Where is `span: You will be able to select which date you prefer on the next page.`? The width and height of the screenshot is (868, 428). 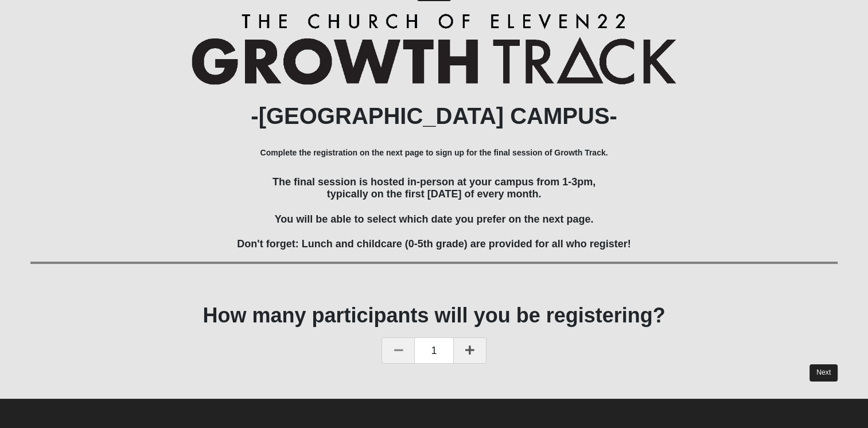 span: You will be able to select which date you prefer on the next page. is located at coordinates (434, 219).